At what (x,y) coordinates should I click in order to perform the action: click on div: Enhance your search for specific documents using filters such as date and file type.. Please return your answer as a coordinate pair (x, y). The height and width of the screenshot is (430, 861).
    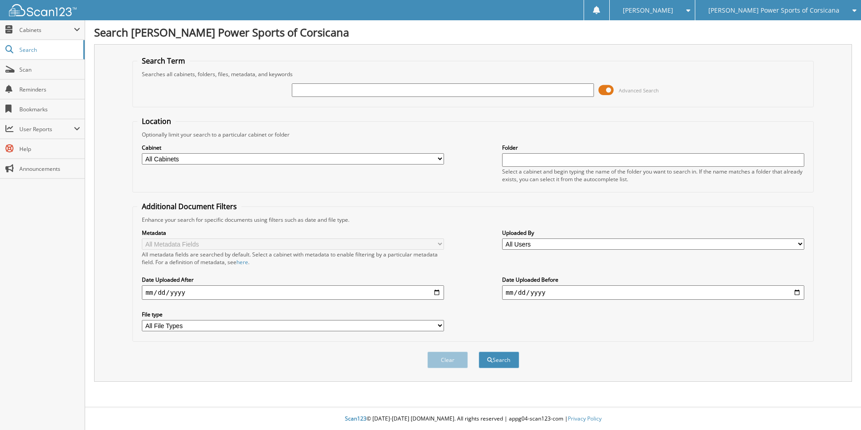
    Looking at the image, I should click on (473, 219).